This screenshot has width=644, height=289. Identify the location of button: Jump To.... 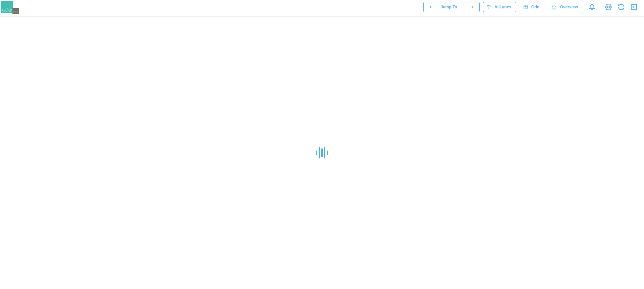
(451, 7).